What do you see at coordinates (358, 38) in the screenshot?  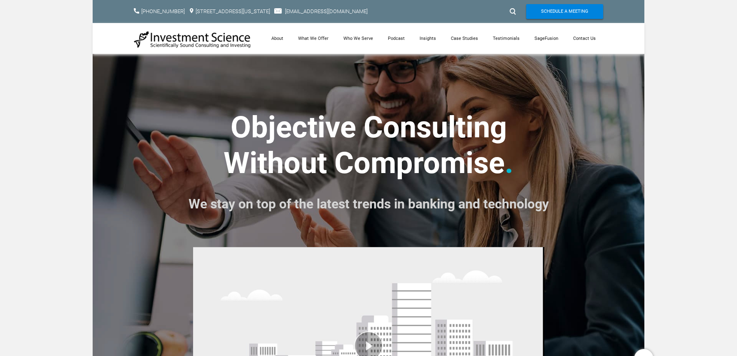 I see `a: Who We Serve` at bounding box center [358, 38].